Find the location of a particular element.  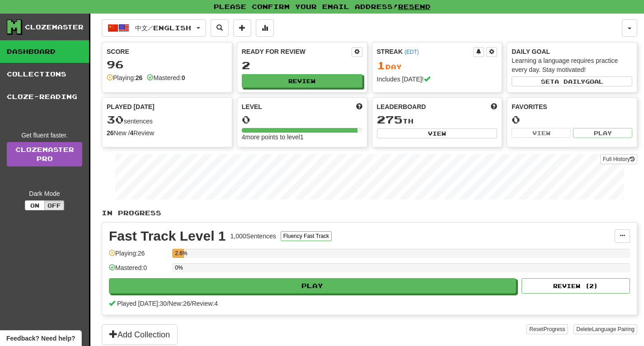

span: Language Pairing is located at coordinates (613, 329).